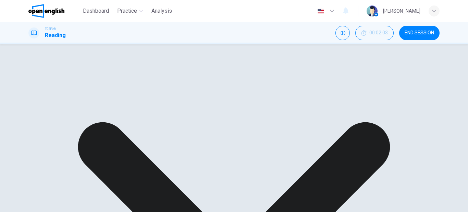  I want to click on span: Practice, so click(127, 11).